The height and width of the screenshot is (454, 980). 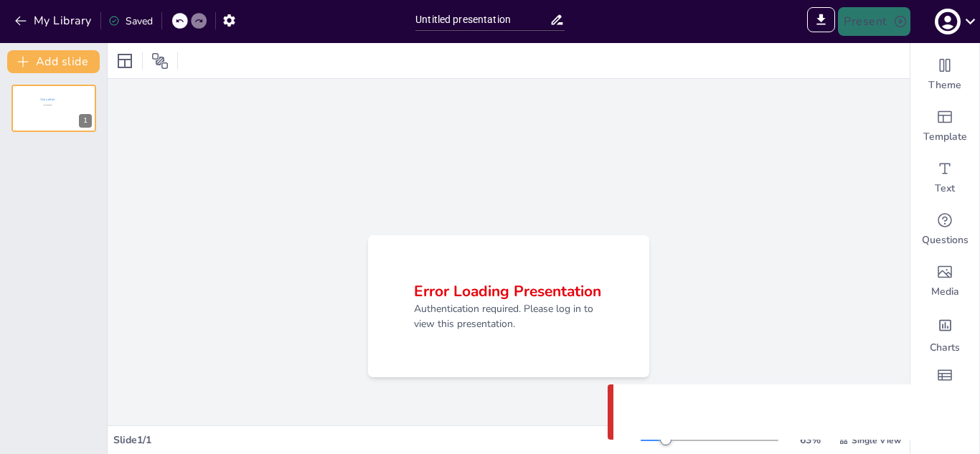 What do you see at coordinates (125, 61) in the screenshot?
I see `div: Layout` at bounding box center [125, 61].